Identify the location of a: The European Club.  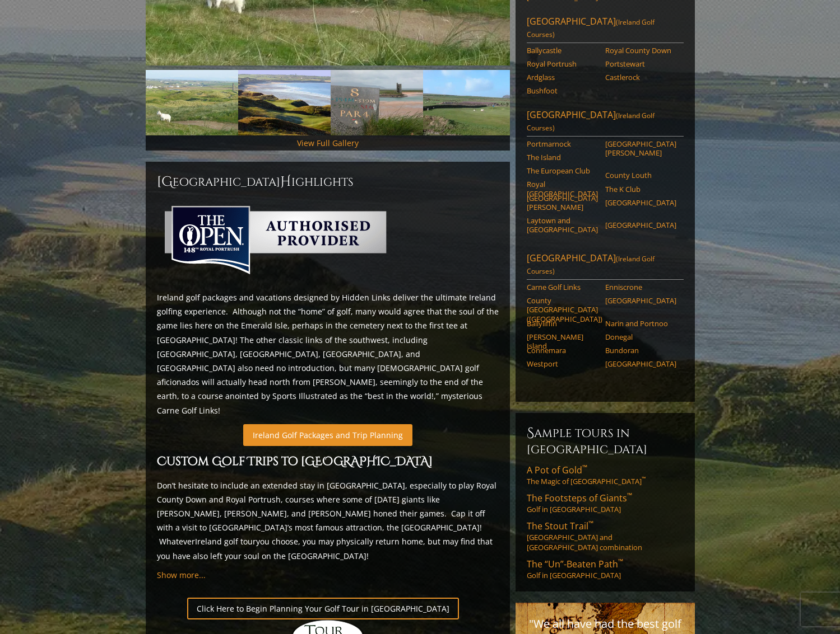
(562, 171).